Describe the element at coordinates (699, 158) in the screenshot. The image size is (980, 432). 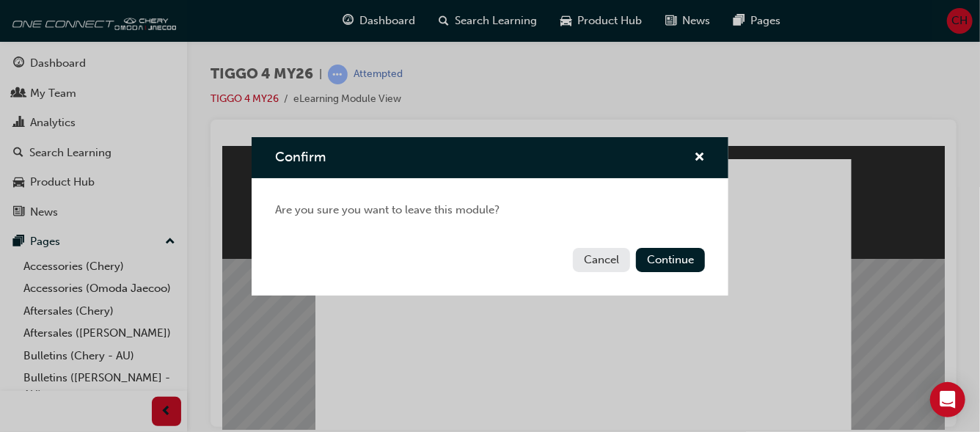
I see `button: cross-icon` at that location.